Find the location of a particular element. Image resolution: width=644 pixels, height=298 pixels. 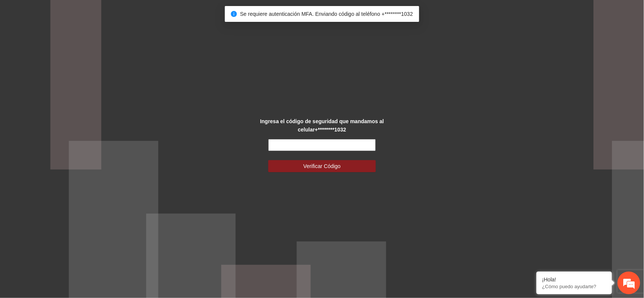

textarea: Escriba su mensaje y pulse “Intro” is located at coordinates (73, 219).